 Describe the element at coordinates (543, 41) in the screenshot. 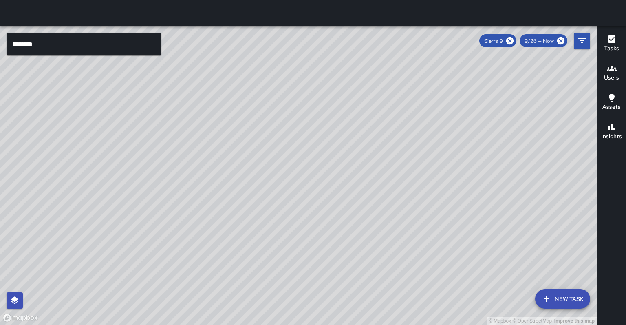

I see `div: 9/26 — Now` at that location.